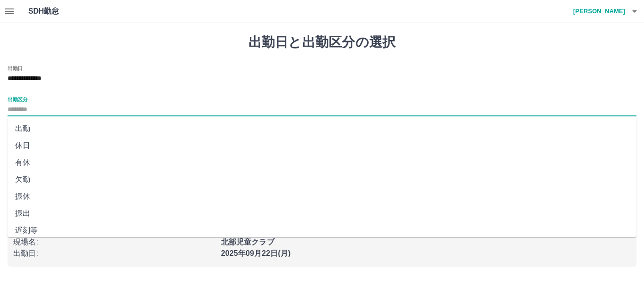 The width and height of the screenshot is (644, 302). I want to click on li: 欠勤, so click(322, 180).